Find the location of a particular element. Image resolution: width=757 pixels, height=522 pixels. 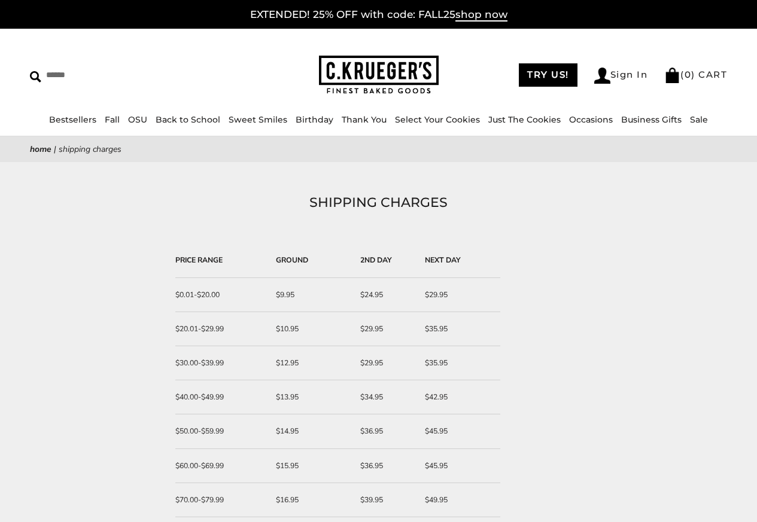

td: $24.95 is located at coordinates (386, 295).